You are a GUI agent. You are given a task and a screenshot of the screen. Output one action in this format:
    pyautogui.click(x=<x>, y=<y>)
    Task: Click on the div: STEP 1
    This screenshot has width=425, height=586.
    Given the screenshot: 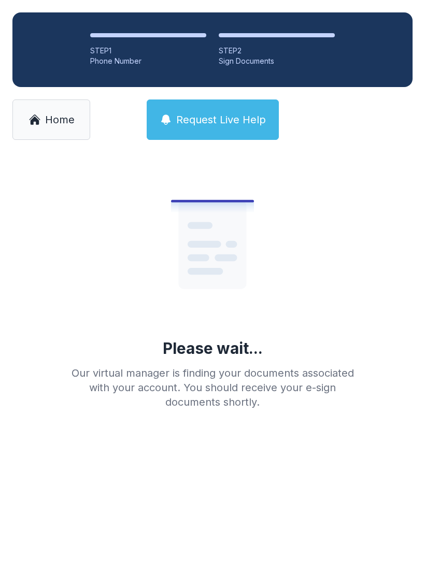 What is the action you would take?
    pyautogui.click(x=148, y=51)
    